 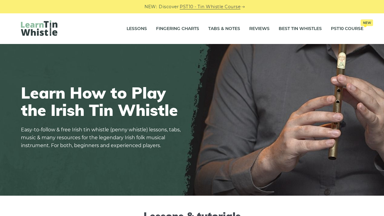 I want to click on h1: Learn How to Play the Irish Tin Whistle, so click(x=103, y=101).